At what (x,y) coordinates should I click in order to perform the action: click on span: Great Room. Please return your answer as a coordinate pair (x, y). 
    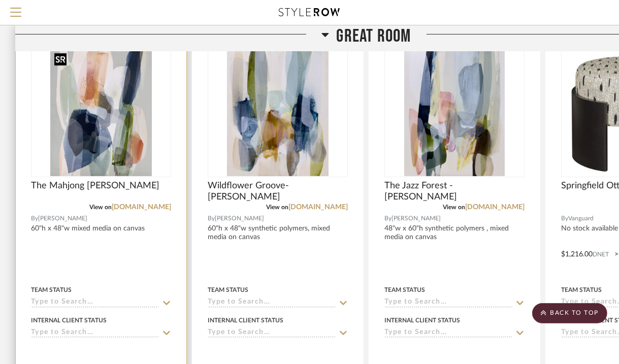
    Looking at the image, I should click on (374, 36).